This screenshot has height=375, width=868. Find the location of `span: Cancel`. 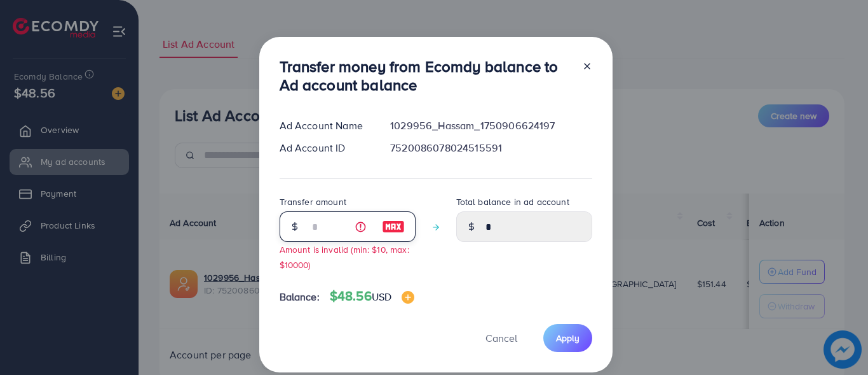

span: Cancel is located at coordinates (501, 338).